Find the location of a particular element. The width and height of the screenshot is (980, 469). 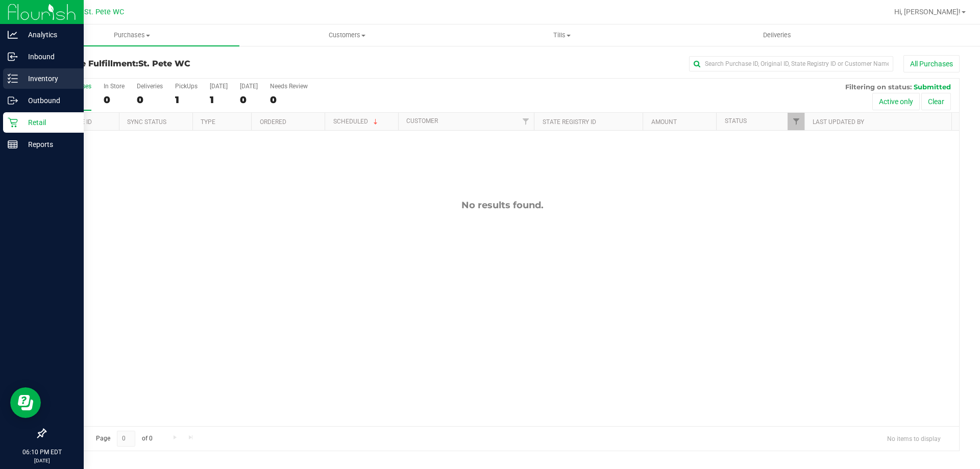

span: Submitted is located at coordinates (932, 87).